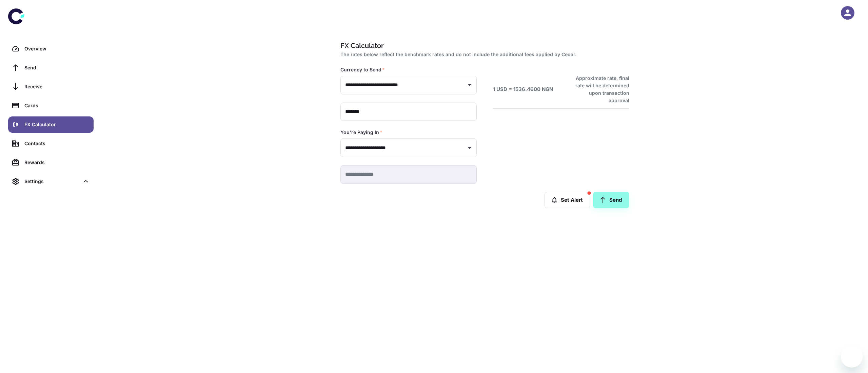  Describe the element at coordinates (51, 162) in the screenshot. I see `a: Rewards` at that location.